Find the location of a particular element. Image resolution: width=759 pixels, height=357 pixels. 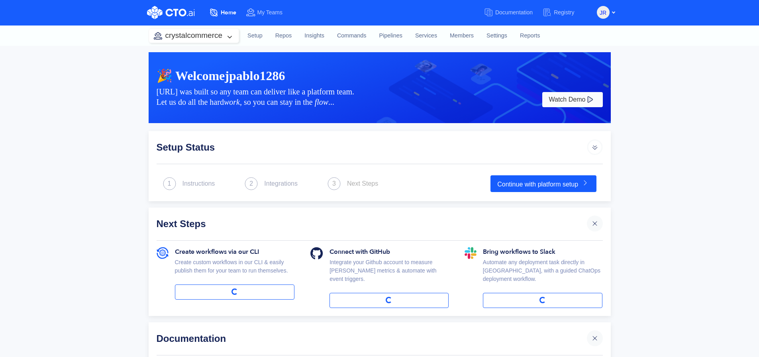

span: JR is located at coordinates (603, 13).